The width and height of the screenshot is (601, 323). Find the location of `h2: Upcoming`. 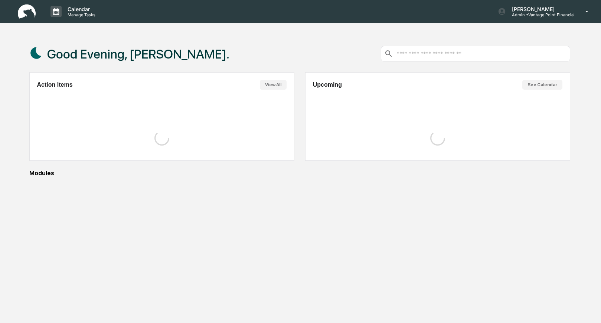

h2: Upcoming is located at coordinates (327, 85).